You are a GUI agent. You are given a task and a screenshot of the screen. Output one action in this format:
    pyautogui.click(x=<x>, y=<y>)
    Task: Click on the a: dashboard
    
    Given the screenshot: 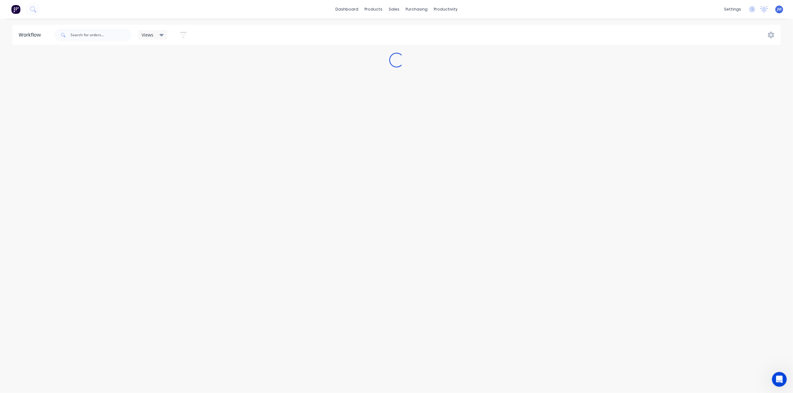 What is the action you would take?
    pyautogui.click(x=347, y=9)
    